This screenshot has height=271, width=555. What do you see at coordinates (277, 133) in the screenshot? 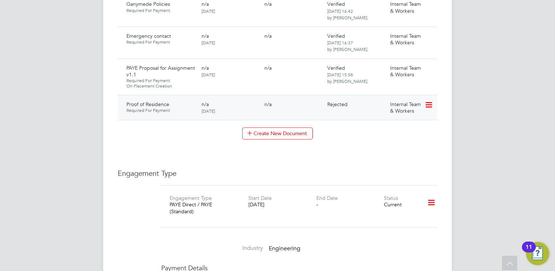
I see `button: Create New Document` at bounding box center [277, 133].